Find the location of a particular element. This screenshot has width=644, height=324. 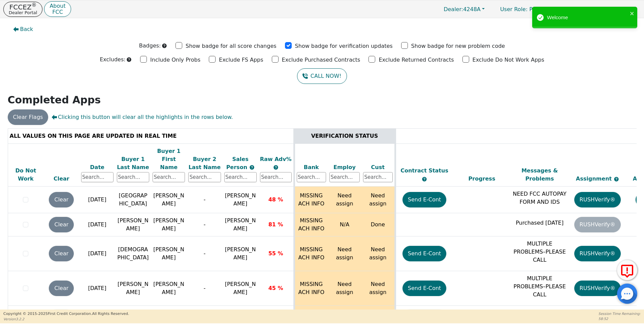

p: 58:52 is located at coordinates (619, 318).